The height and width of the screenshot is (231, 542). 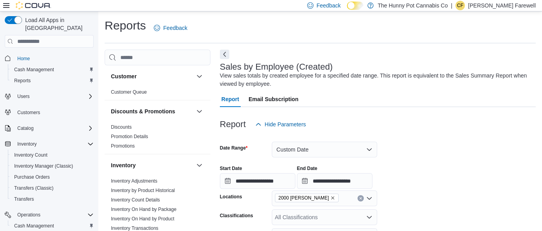 I want to click on input: Dark Mode, so click(x=355, y=6).